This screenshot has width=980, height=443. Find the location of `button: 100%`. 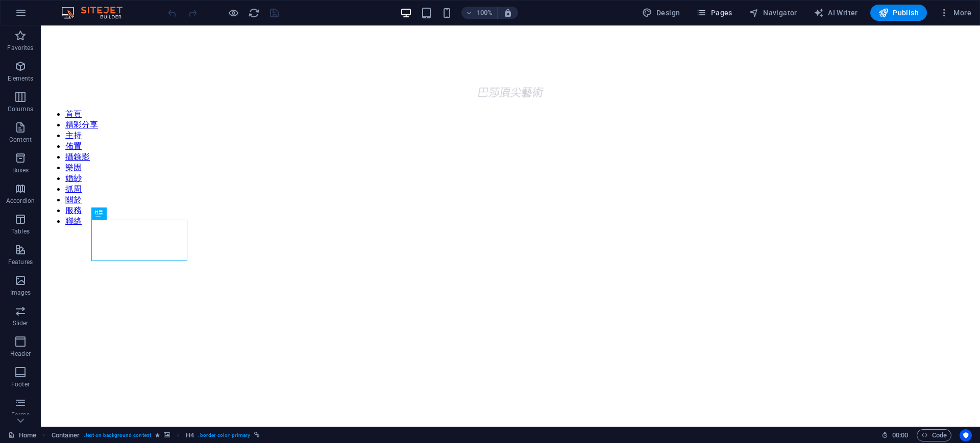

button: 100% is located at coordinates (479, 13).